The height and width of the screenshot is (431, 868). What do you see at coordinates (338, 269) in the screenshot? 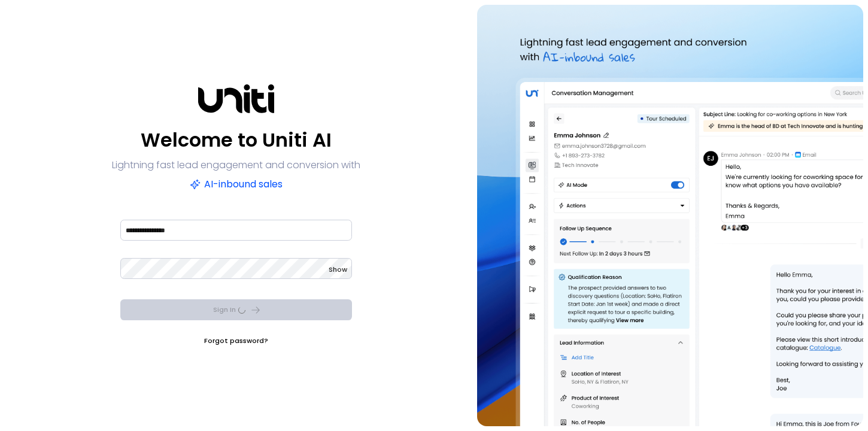
I see `button: Show` at bounding box center [338, 269].